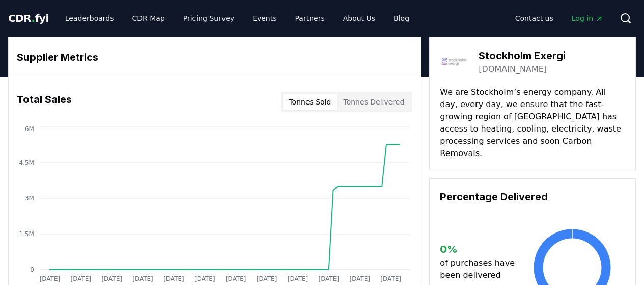 Image resolution: width=644 pixels, height=285 pixels. Describe the element at coordinates (28, 19) in the screenshot. I see `a: CDR.fyi` at that location.